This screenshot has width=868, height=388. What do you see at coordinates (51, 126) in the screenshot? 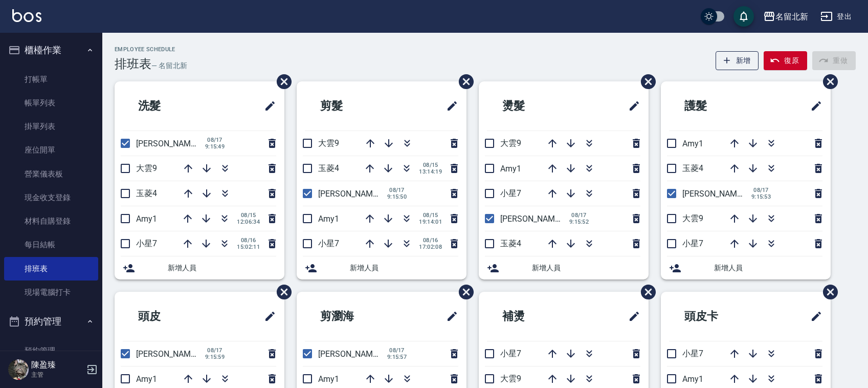
I see `a: 掛單列表` at bounding box center [51, 126].